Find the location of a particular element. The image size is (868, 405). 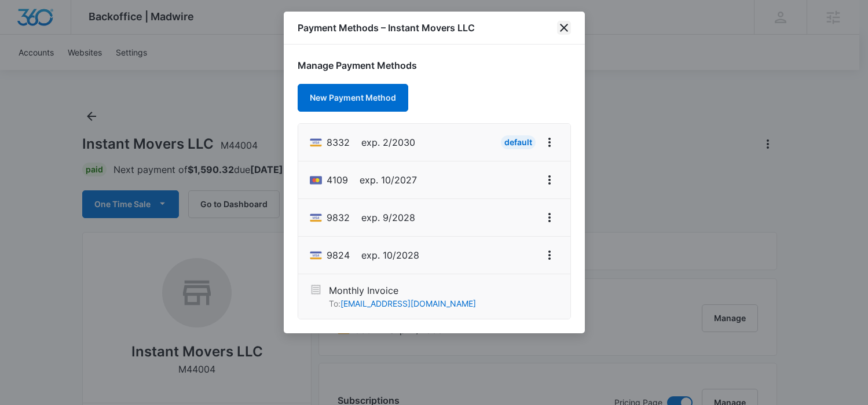

span: exp. 10/2027 is located at coordinates (388, 180).